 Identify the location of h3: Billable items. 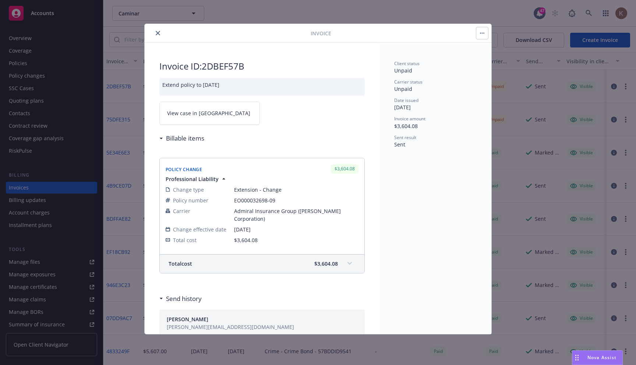
(185, 138).